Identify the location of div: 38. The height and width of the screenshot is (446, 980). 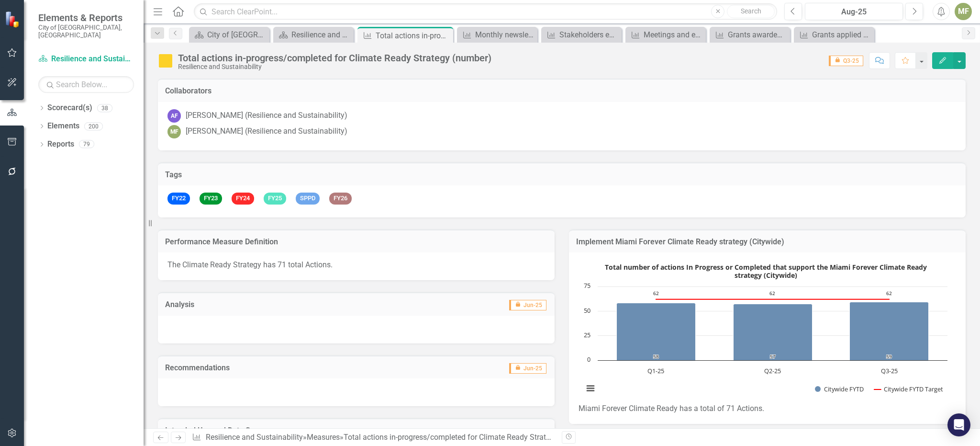
(105, 108).